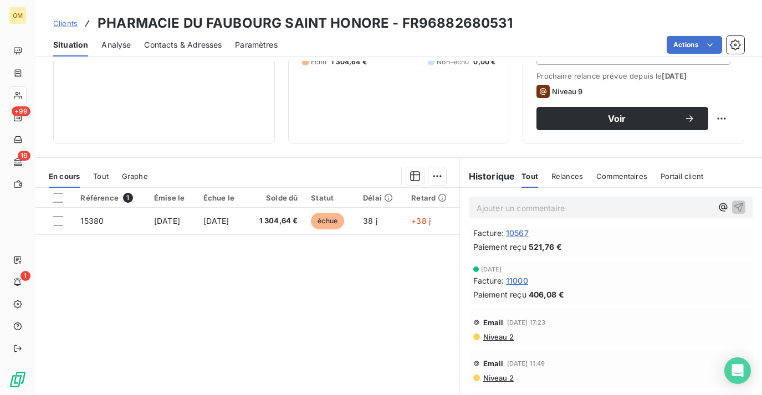 This screenshot has width=762, height=395. I want to click on div: Délai, so click(380, 198).